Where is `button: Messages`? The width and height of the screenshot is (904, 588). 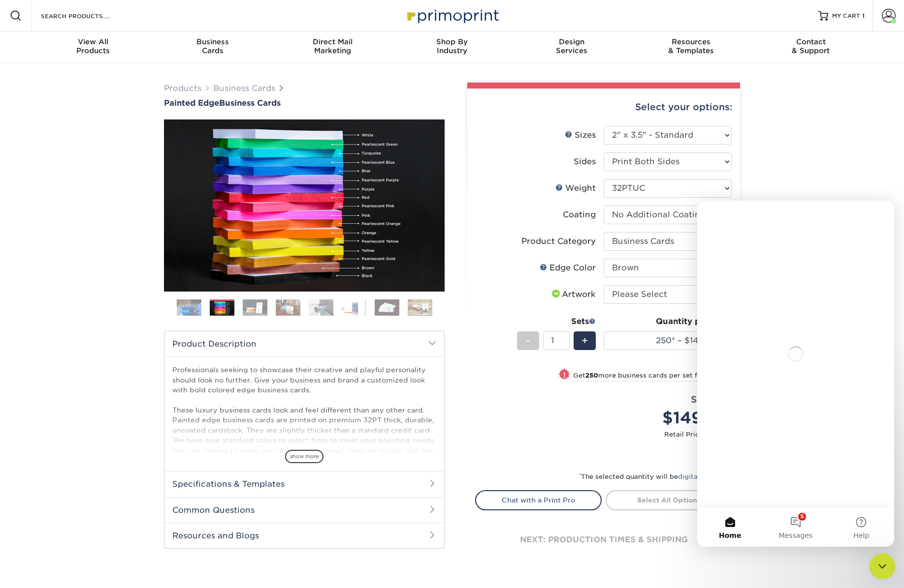
button: Messages is located at coordinates (98, 327).